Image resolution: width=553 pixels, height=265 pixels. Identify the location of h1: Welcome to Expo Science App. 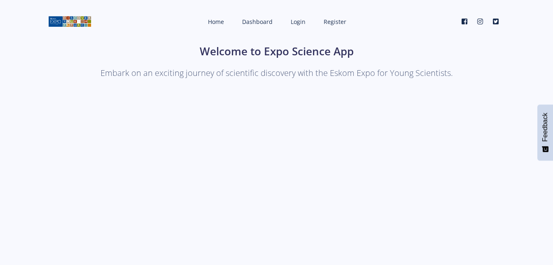
(277, 51).